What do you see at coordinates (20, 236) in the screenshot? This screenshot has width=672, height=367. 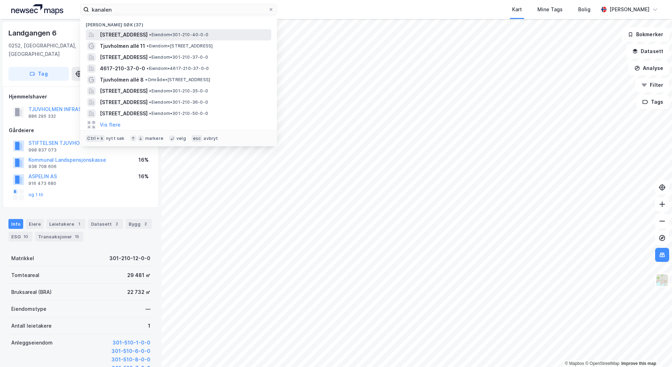 I see `div: ESG` at bounding box center [20, 236].